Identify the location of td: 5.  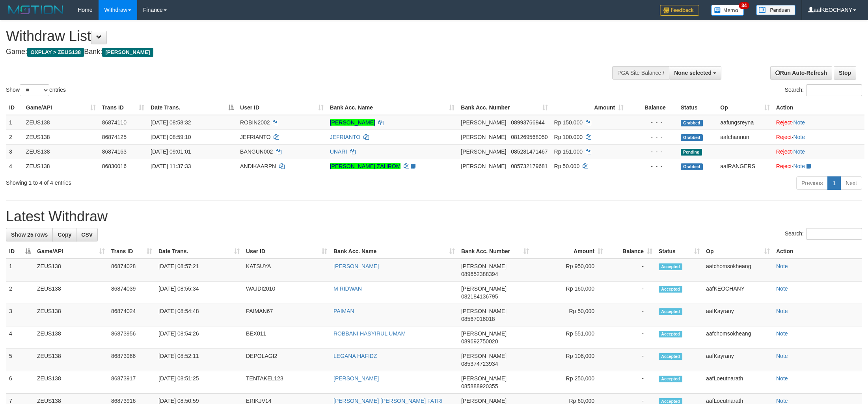
(20, 360).